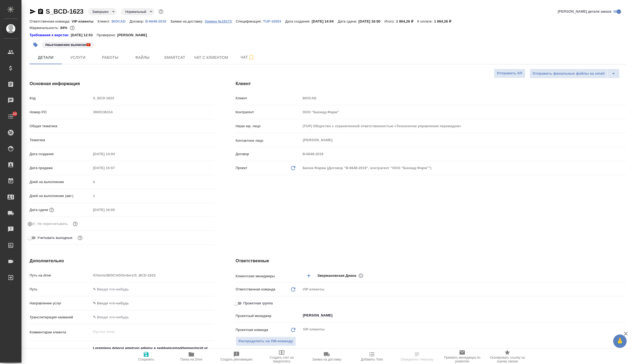  I want to click on span: Сохранить, so click(146, 359).